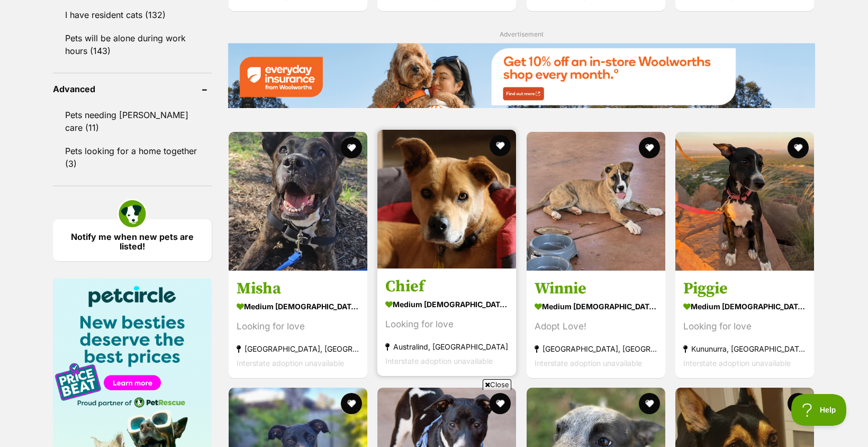  What do you see at coordinates (596, 288) in the screenshot?
I see `h3: Winnie` at bounding box center [596, 288].